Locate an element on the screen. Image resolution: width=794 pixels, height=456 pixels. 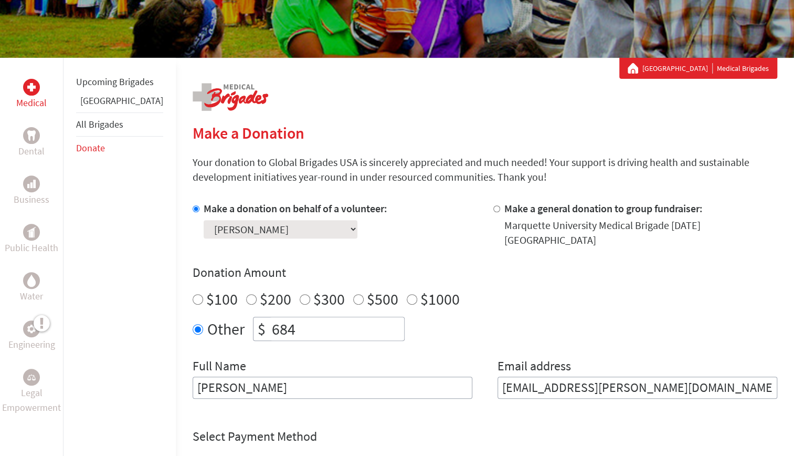
input: Enter Amount is located at coordinates (337, 329).